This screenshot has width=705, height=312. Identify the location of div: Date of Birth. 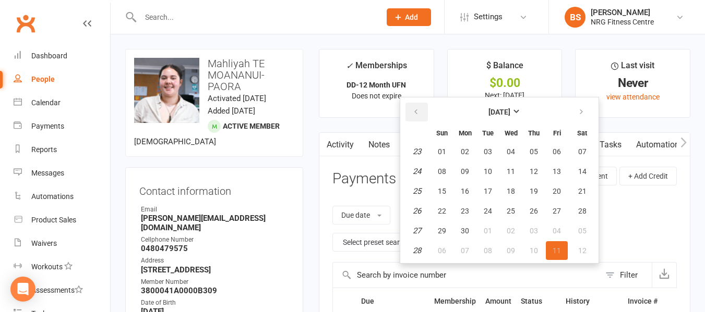
(215, 303).